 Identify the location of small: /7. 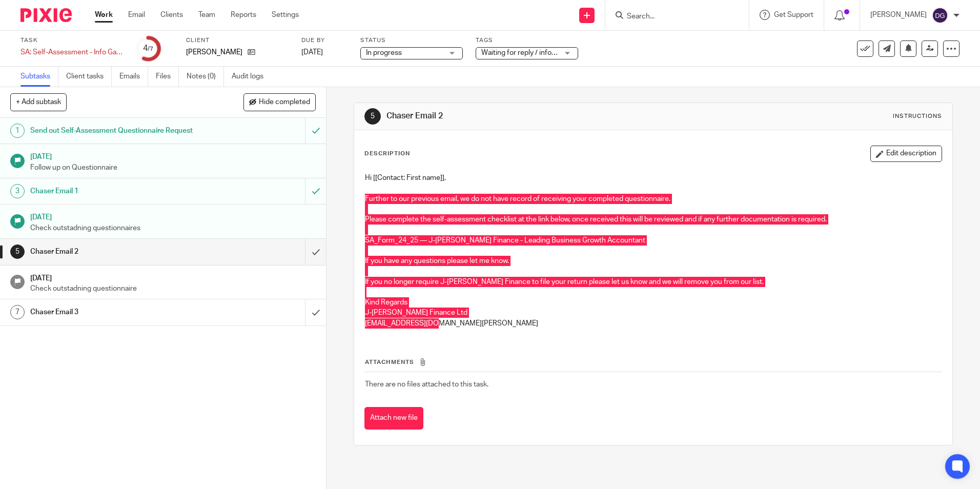
(150, 49).